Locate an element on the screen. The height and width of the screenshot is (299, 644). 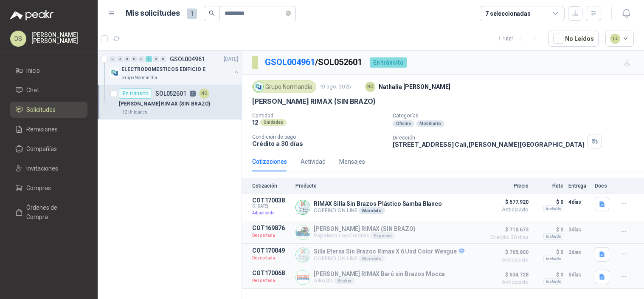
div: Mensajes is located at coordinates (352, 161).